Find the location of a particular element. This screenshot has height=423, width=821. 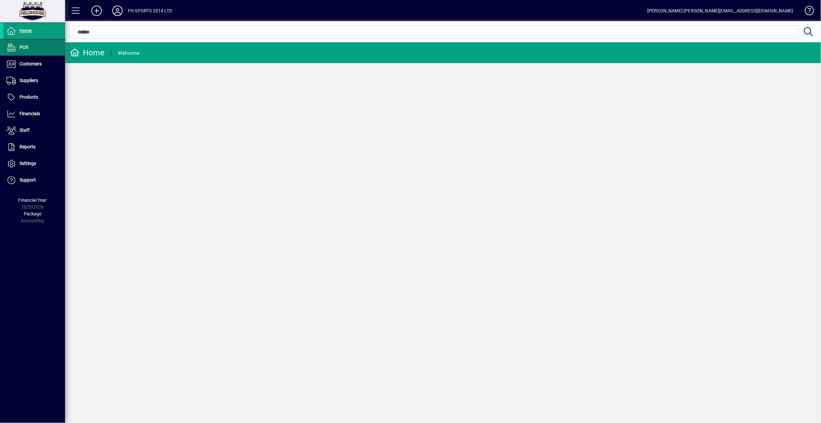

a: Staff is located at coordinates (34, 130).